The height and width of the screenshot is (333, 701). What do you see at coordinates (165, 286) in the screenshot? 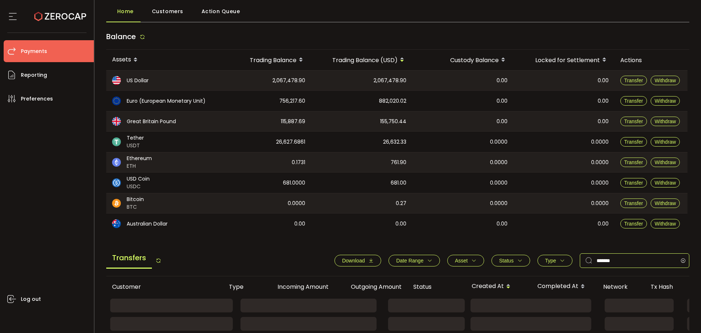
I see `div: Customer` at bounding box center [165, 286].